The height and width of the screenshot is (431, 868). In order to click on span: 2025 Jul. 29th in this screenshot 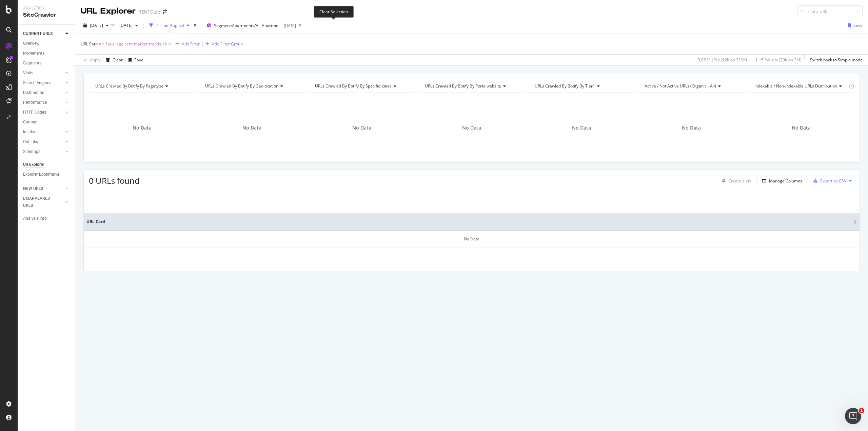, I will do `click(125, 25)`.